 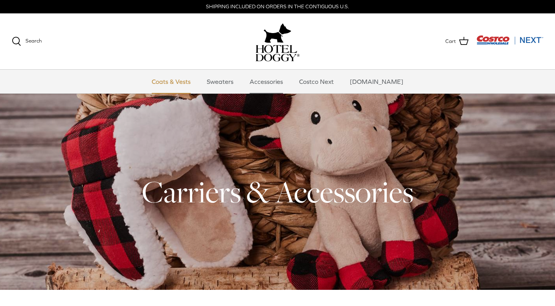 What do you see at coordinates (33, 41) in the screenshot?
I see `span: Search` at bounding box center [33, 41].